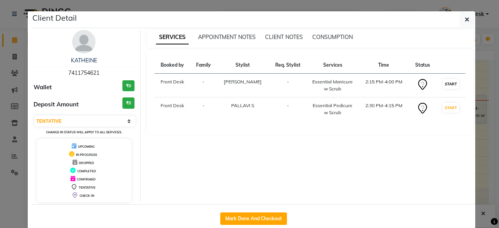 The width and height of the screenshot is (499, 228). I want to click on span: CHECK-IN, so click(87, 196).